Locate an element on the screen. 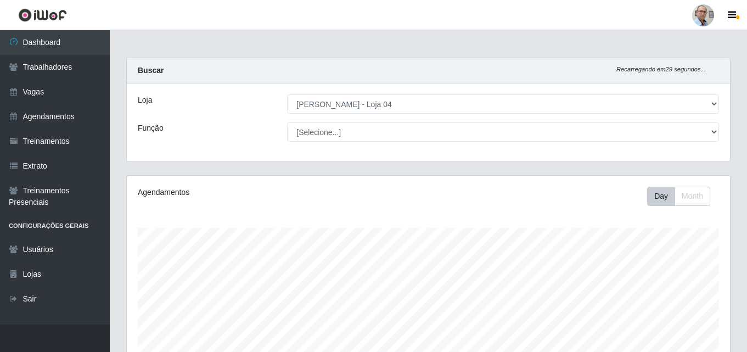 Image resolution: width=747 pixels, height=352 pixels. label: Loja is located at coordinates (145, 100).